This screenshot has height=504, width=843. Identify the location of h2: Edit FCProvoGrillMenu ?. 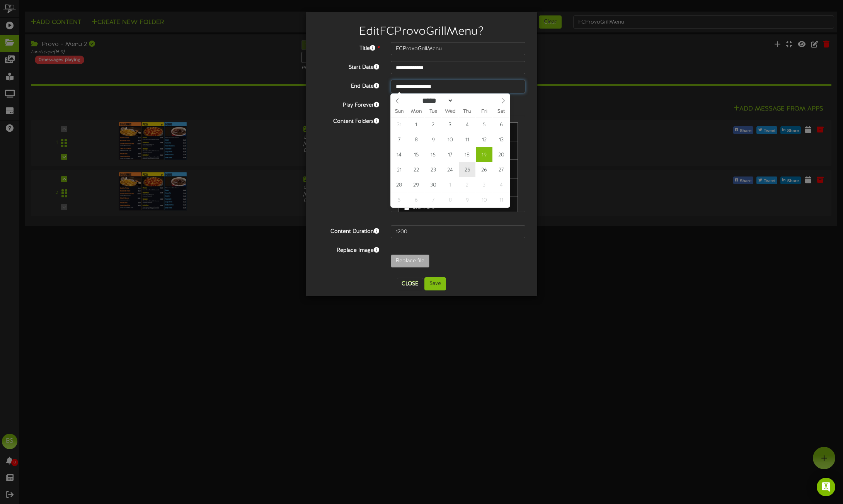
(422, 31).